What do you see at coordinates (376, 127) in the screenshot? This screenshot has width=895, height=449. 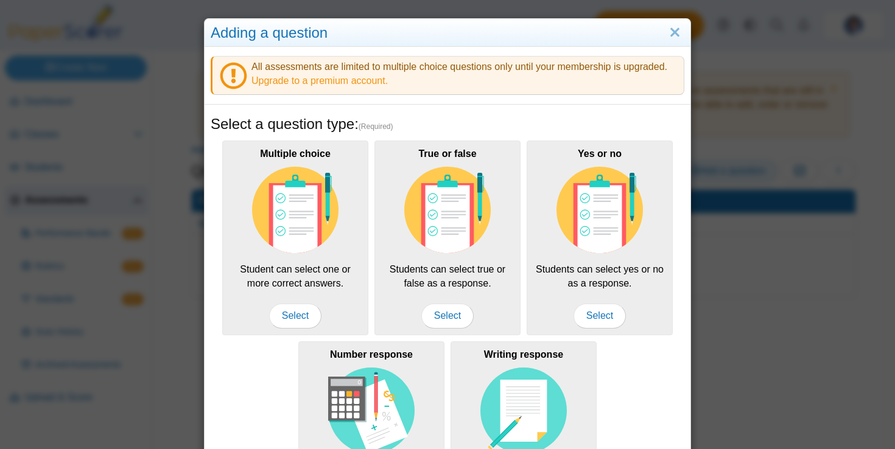 I see `span: (Required)` at bounding box center [376, 127].